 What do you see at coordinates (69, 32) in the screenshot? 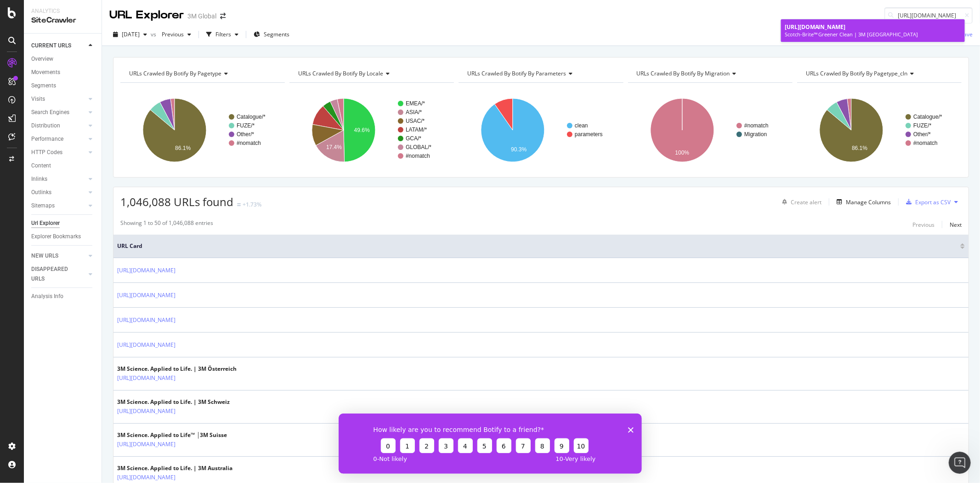
I see `button: 1` at bounding box center [69, 32].